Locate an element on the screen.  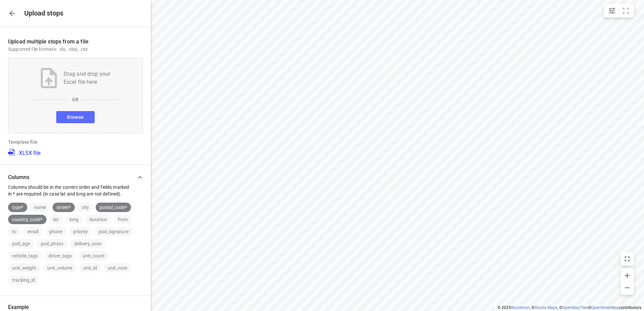
span: unit_id is located at coordinates (90, 268).